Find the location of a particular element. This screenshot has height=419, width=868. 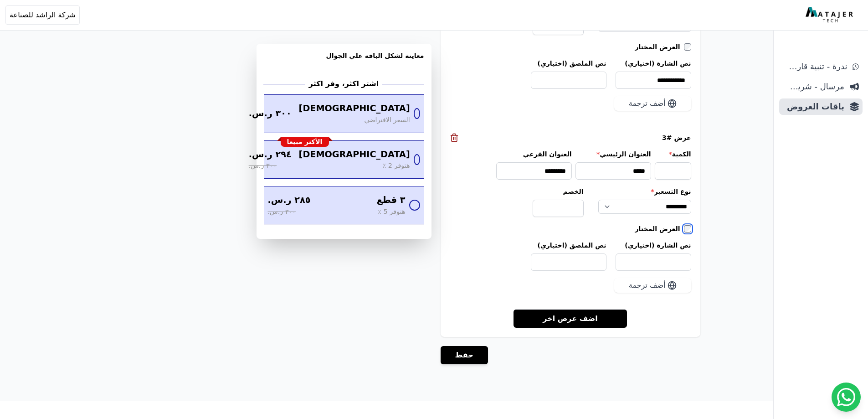

span: ٣ قطع is located at coordinates (391, 200).